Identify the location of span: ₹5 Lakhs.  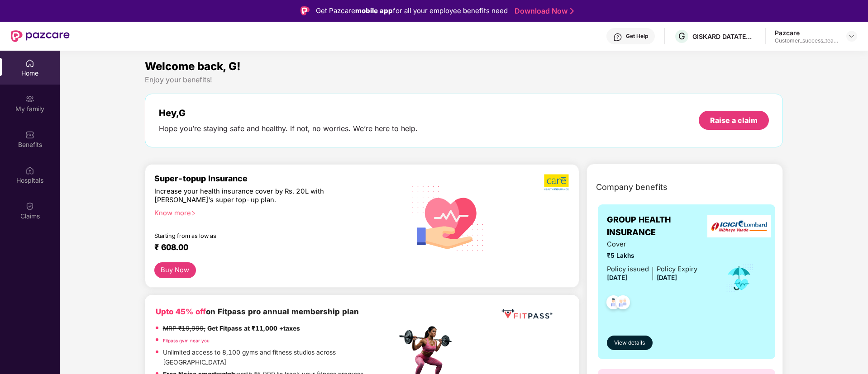
(652, 256).